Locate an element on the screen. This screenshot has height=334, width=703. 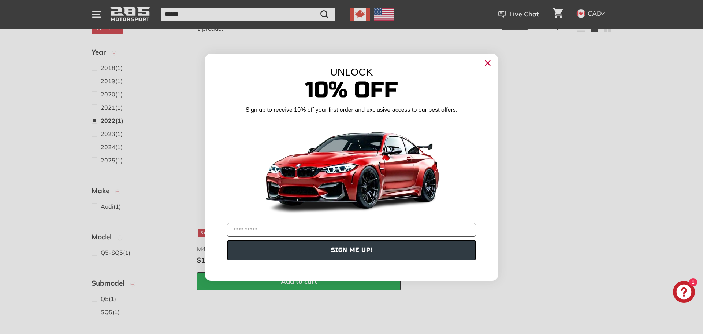
span: 10% Off is located at coordinates (352, 90).